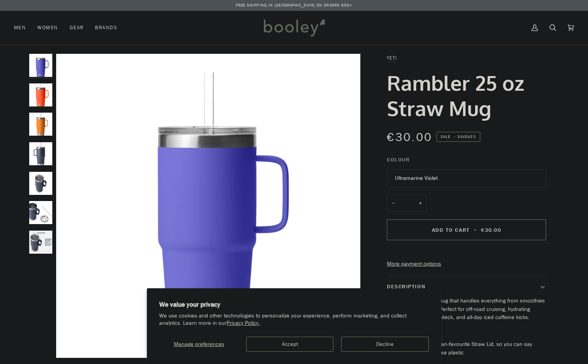 The image size is (588, 364). What do you see at coordinates (294, 320) in the screenshot?
I see `p: We use cookies and other technologies to personalize your experience, perform marketing, and coll...` at bounding box center [294, 320].